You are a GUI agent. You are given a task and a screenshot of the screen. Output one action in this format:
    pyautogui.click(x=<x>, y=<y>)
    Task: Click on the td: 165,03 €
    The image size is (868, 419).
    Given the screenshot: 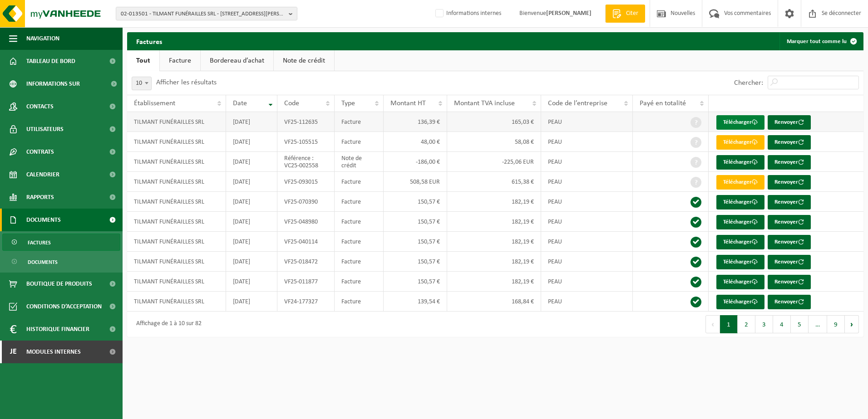 What is the action you would take?
    pyautogui.click(x=494, y=122)
    